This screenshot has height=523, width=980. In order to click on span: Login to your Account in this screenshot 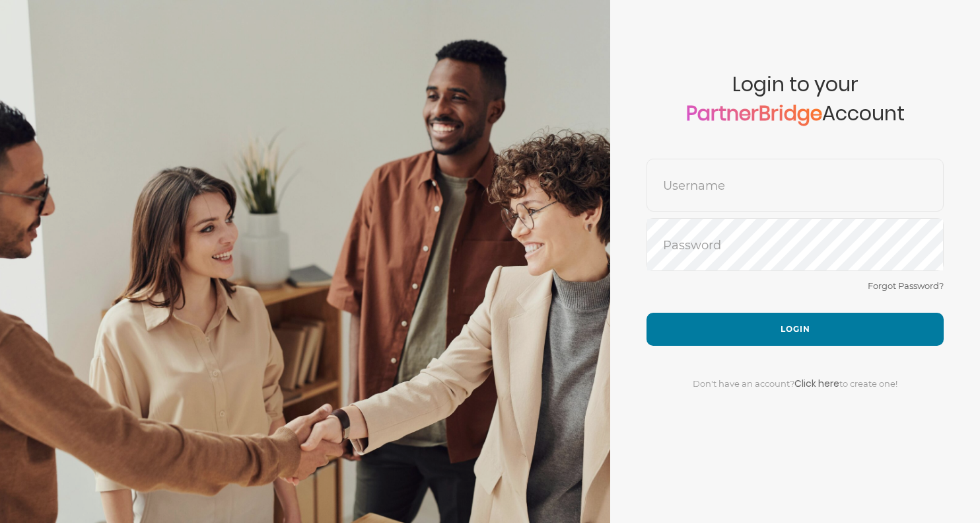, I will do `click(795, 116)`.